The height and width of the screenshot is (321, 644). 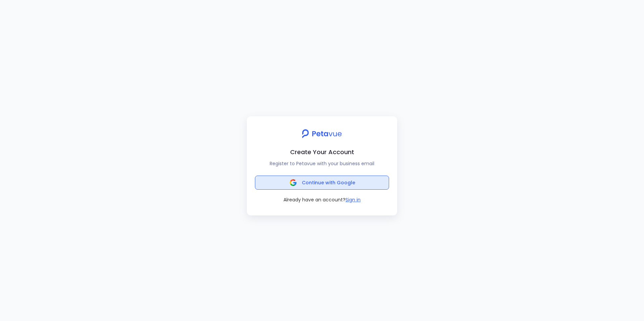 I want to click on img: petavue logo, so click(x=321, y=133).